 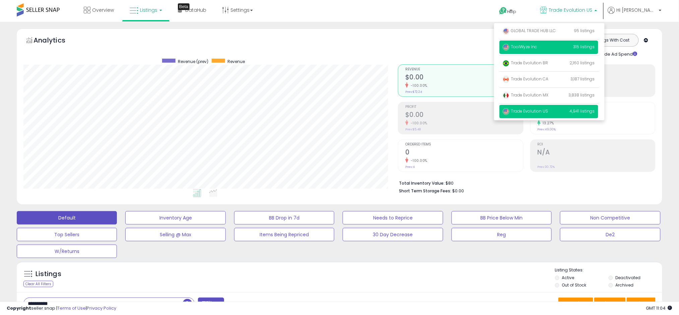 I want to click on button: Selling @ Max, so click(x=175, y=234).